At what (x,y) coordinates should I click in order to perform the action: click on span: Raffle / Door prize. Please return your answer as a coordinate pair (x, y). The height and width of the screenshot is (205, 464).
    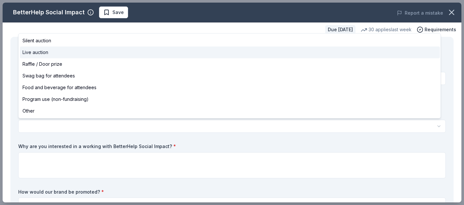
    Looking at the image, I should click on (42, 64).